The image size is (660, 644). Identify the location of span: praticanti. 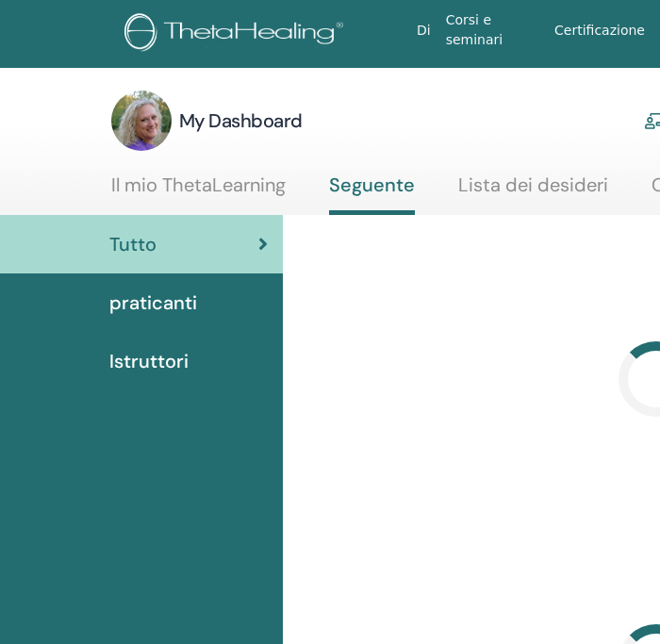
(153, 302).